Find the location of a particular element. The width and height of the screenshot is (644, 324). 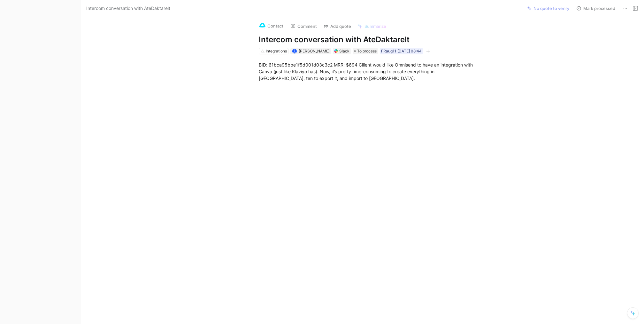

span: Summarize is located at coordinates (375, 26).